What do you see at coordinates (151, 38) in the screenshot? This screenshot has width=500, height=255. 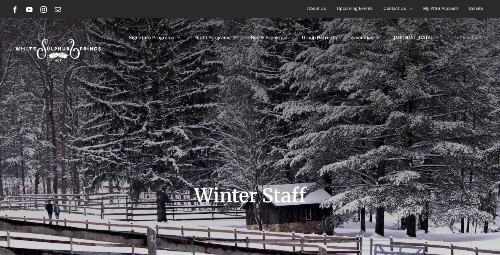 I see `span: Signature Programs` at bounding box center [151, 38].